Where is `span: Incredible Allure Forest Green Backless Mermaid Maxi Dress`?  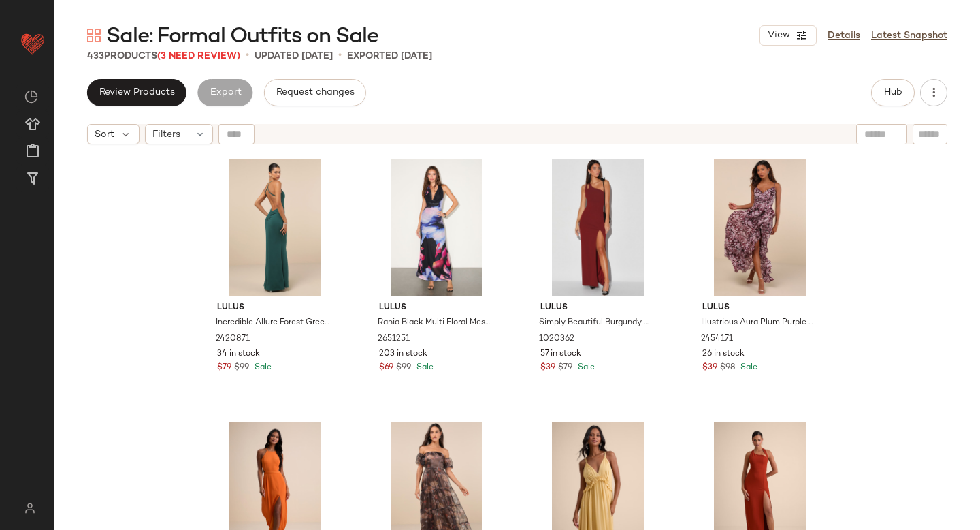 span: Incredible Allure Forest Green Backless Mermaid Maxi Dress is located at coordinates (273, 323).